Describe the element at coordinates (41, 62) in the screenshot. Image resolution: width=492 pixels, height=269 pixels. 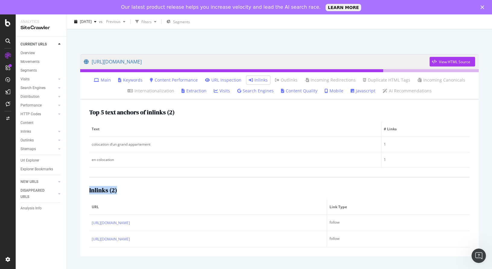
I see `a: Movements` at that location.